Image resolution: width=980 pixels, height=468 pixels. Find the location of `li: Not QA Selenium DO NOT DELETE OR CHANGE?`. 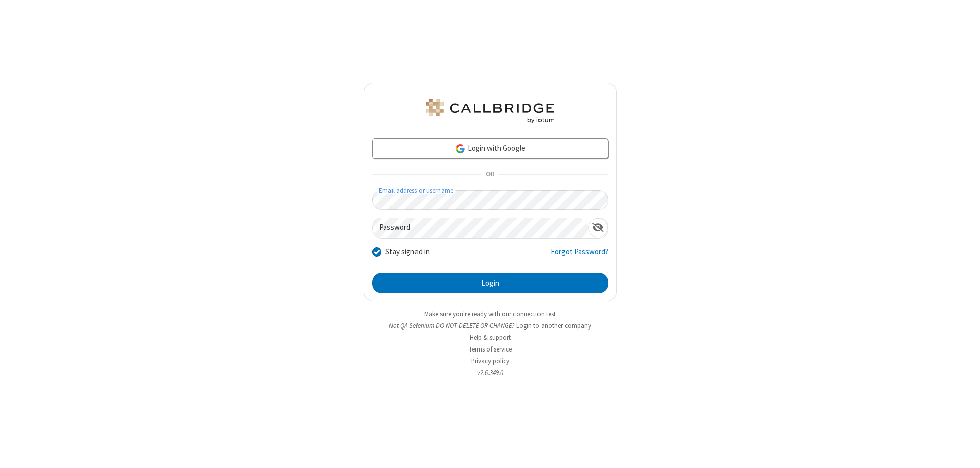

li: Not QA Selenium DO NOT DELETE OR CHANGE? is located at coordinates (490, 325).